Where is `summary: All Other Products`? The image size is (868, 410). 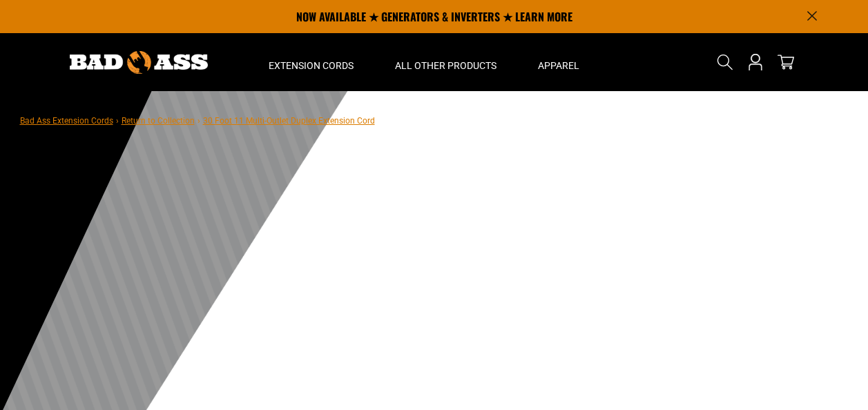
summary: All Other Products is located at coordinates (445, 62).